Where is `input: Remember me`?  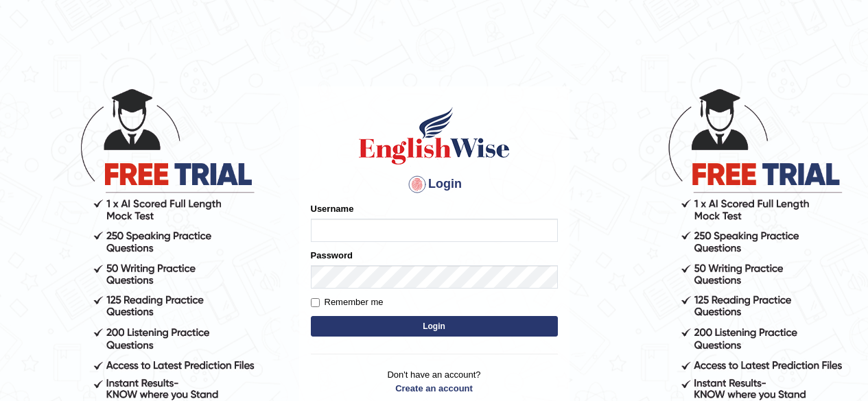 input: Remember me is located at coordinates (315, 302).